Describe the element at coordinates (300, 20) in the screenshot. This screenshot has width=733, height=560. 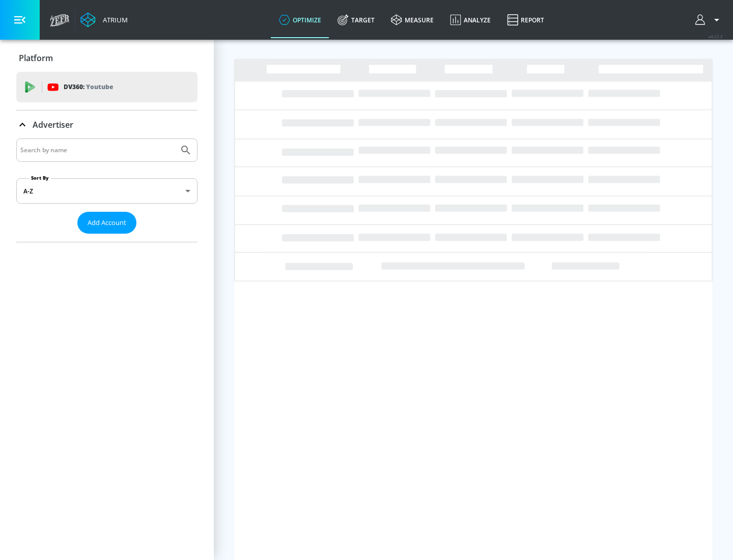
I see `a: optimize` at that location.